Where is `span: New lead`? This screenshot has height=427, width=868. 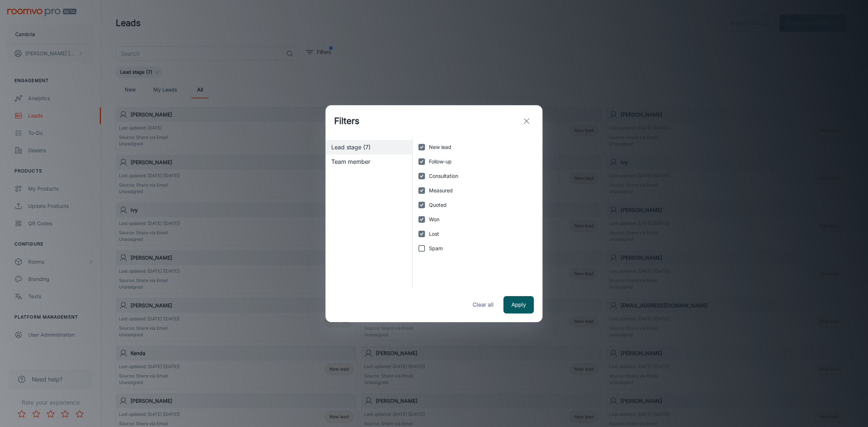
span: New lead is located at coordinates (440, 147).